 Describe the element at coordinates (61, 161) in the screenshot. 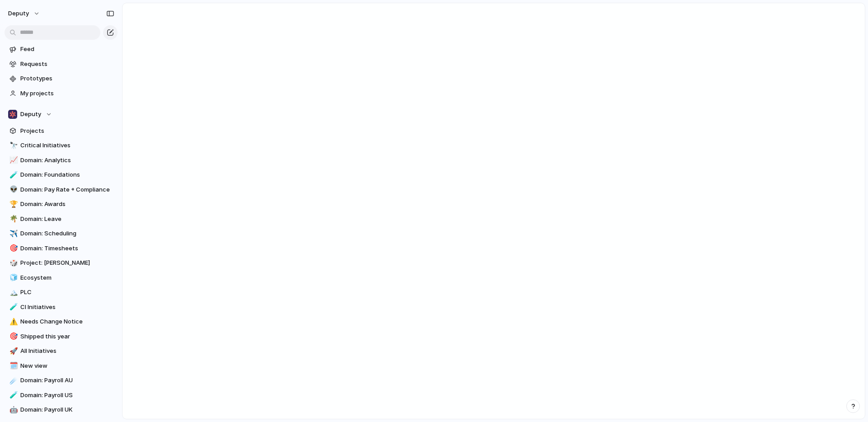

I see `div: 📈Domain: Analytics` at that location.